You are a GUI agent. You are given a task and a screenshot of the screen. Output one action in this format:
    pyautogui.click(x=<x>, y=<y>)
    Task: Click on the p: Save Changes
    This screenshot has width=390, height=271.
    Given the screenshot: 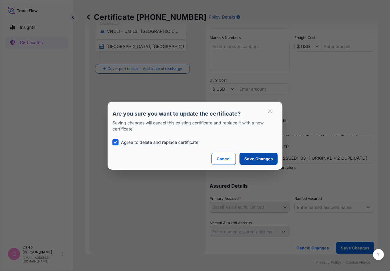 What is the action you would take?
    pyautogui.click(x=258, y=159)
    